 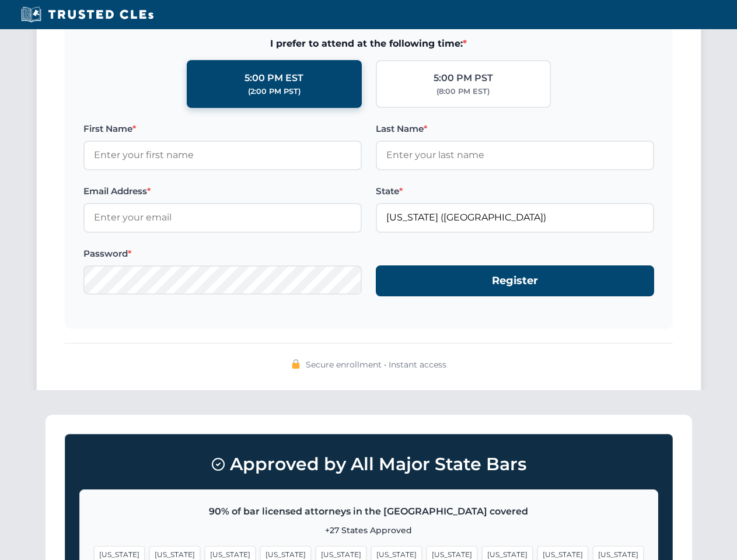 I want to click on h3: Approved by All Major State Bars, so click(x=368, y=464).